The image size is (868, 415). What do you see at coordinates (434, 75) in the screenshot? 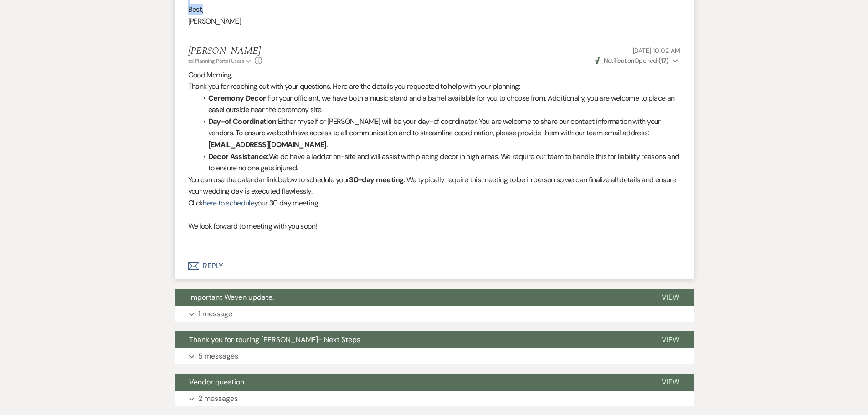
I see `p: Good Morning,` at bounding box center [434, 75].